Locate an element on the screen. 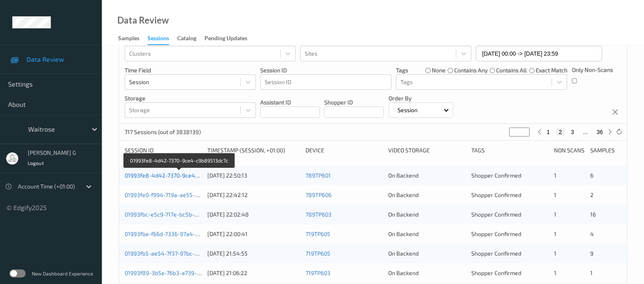 Image resolution: width=644 pixels, height=284 pixels. div: Session ID is located at coordinates (163, 150).